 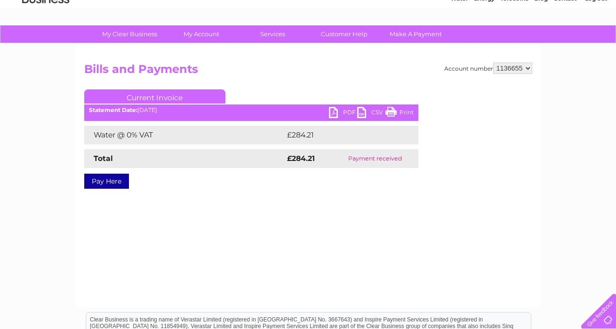 I want to click on a: PDF, so click(x=343, y=113).